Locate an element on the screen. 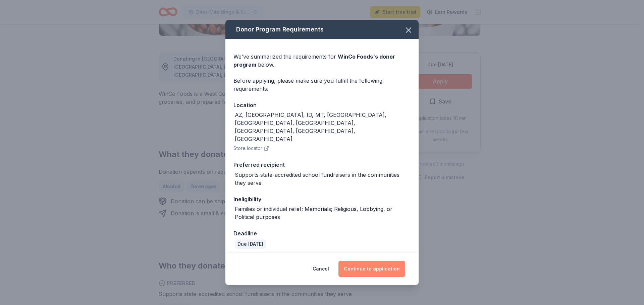  div: Supports state-accredited school fundraisers in the communities they serve is located at coordinates (323, 179).